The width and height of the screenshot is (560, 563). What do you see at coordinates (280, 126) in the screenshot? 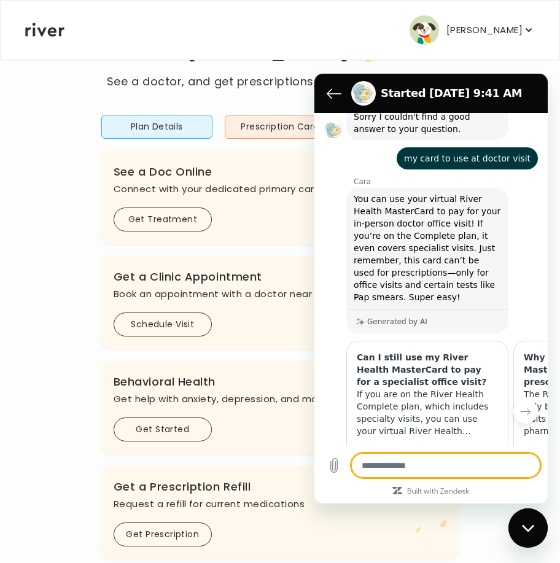
I see `button: Prescription Card` at bounding box center [280, 126].